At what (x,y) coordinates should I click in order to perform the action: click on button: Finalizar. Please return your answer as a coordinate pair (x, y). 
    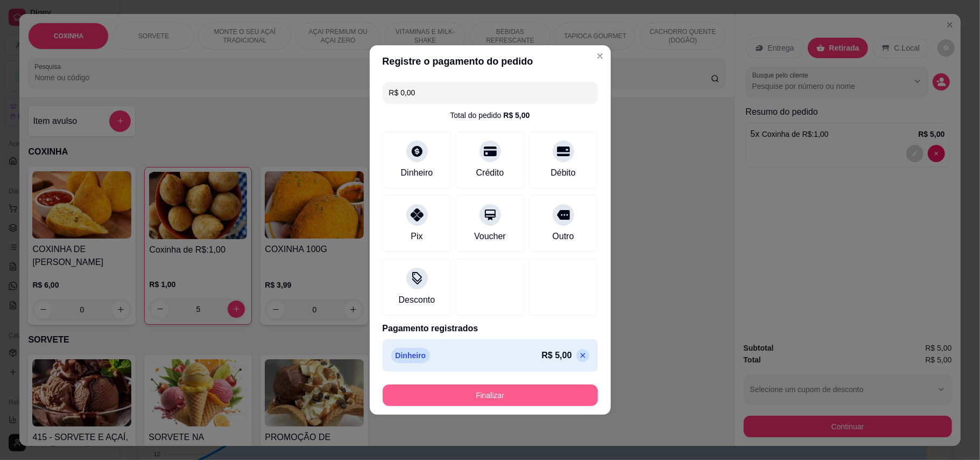
    Looking at the image, I should click on (491, 395).